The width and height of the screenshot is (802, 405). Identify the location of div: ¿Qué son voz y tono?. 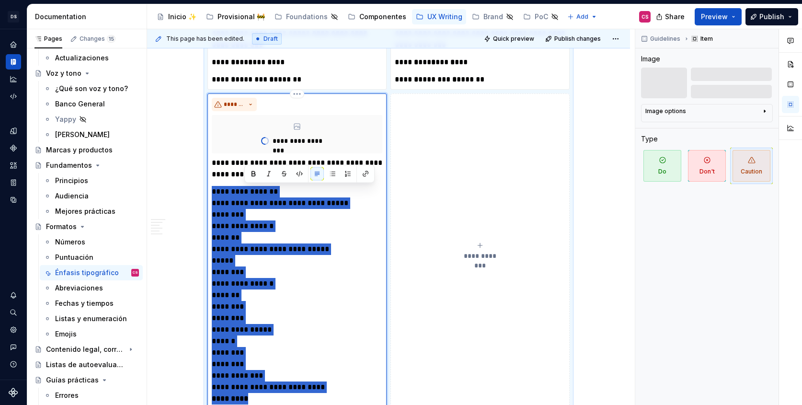
(92, 89).